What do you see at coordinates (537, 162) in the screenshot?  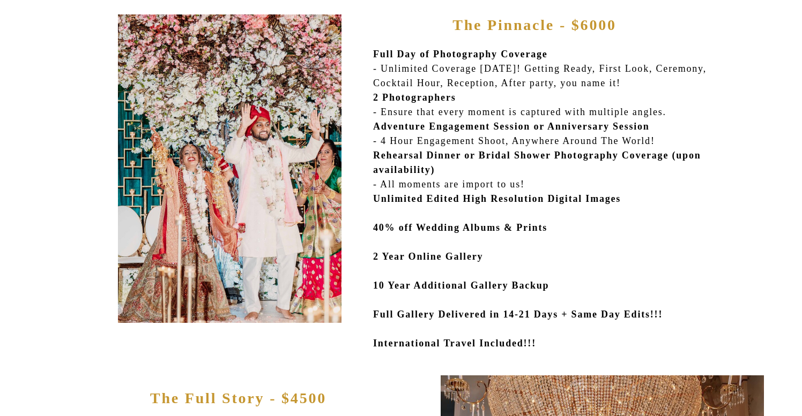 I see `b: Rehearsal Dinner or Bridal Shower Photography Coverage (upon availability)` at bounding box center [537, 162].